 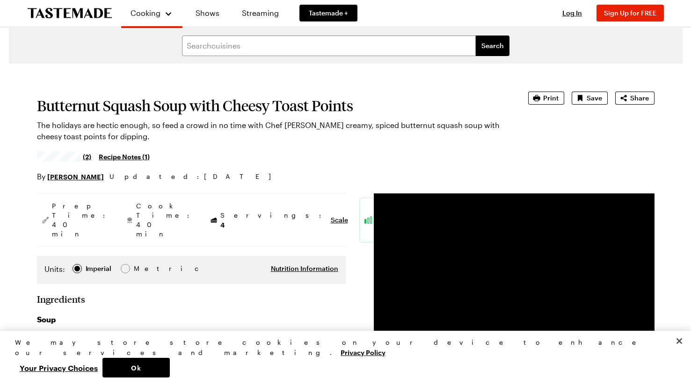 What do you see at coordinates (514, 273) in the screenshot?
I see `div: Video Player` at bounding box center [514, 273].